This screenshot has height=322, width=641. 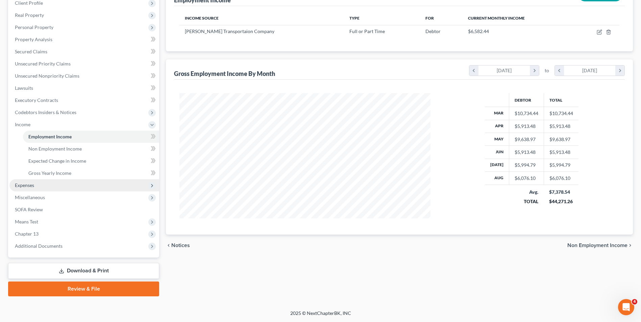 I want to click on a: Review & File, so click(x=83, y=289).